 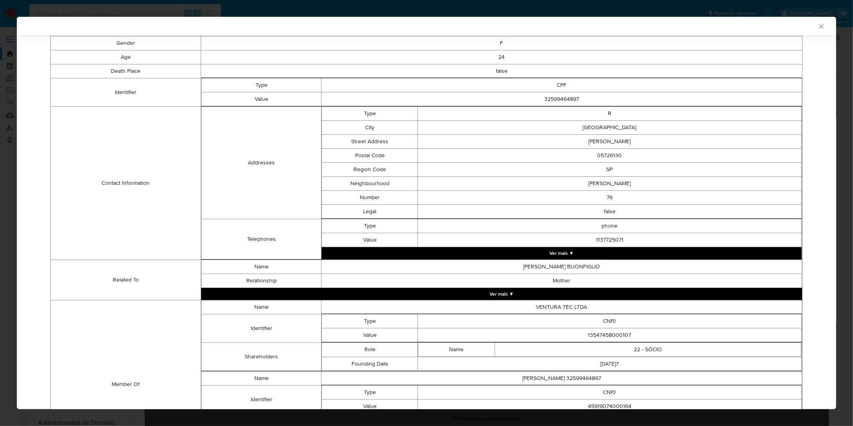 I want to click on td: Death Place, so click(x=126, y=71).